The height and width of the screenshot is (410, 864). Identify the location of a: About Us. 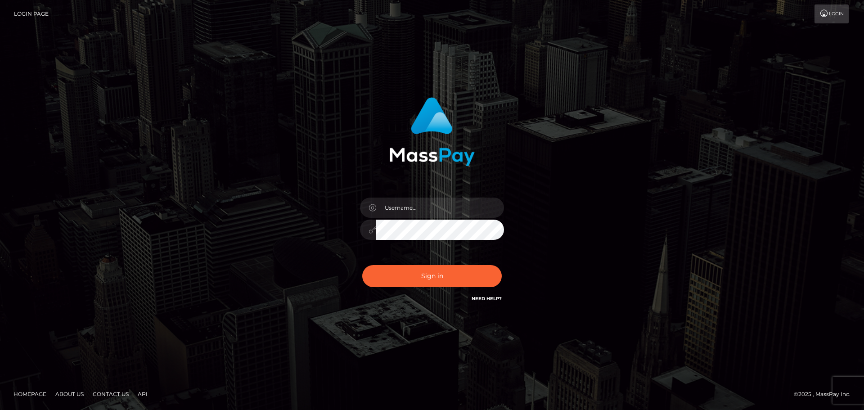
(69, 394).